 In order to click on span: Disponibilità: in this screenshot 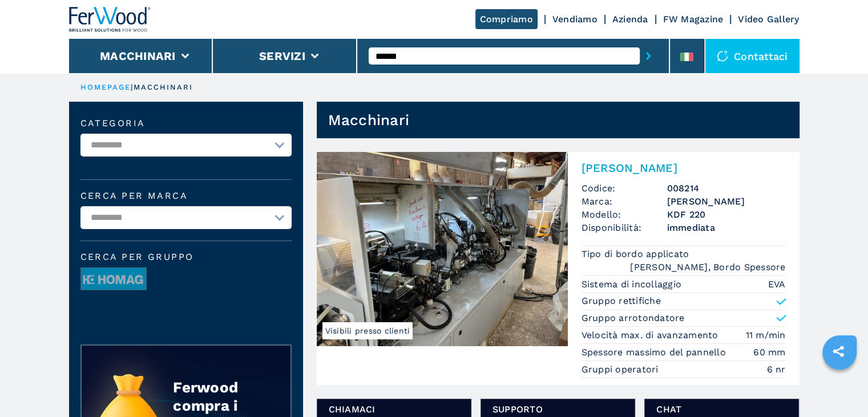, I will do `click(624, 227)`.